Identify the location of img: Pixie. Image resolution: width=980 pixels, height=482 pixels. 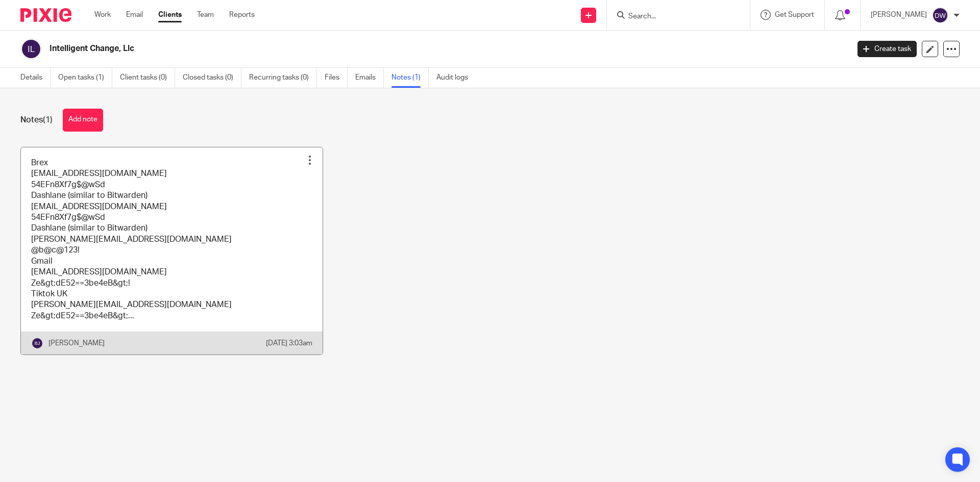
(46, 14).